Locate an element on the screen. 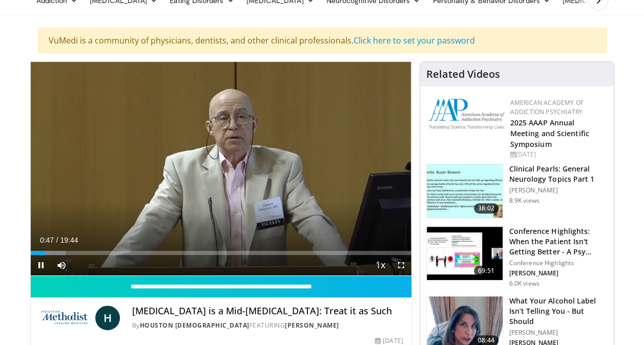 The height and width of the screenshot is (345, 644). img: 4362ec9e-0993-4580-bfd4-8e18d57e1d49.150x105_q85_crop-smart_upscale.jpg is located at coordinates (465, 253).